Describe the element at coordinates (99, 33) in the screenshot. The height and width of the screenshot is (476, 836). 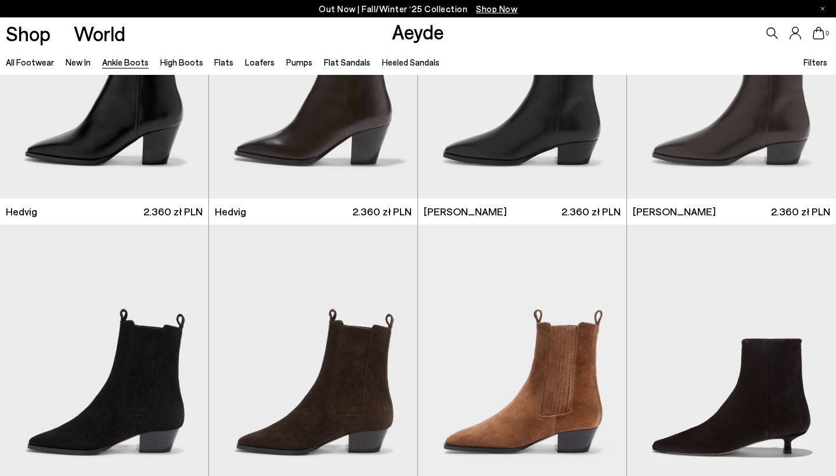
I see `a: World` at that location.